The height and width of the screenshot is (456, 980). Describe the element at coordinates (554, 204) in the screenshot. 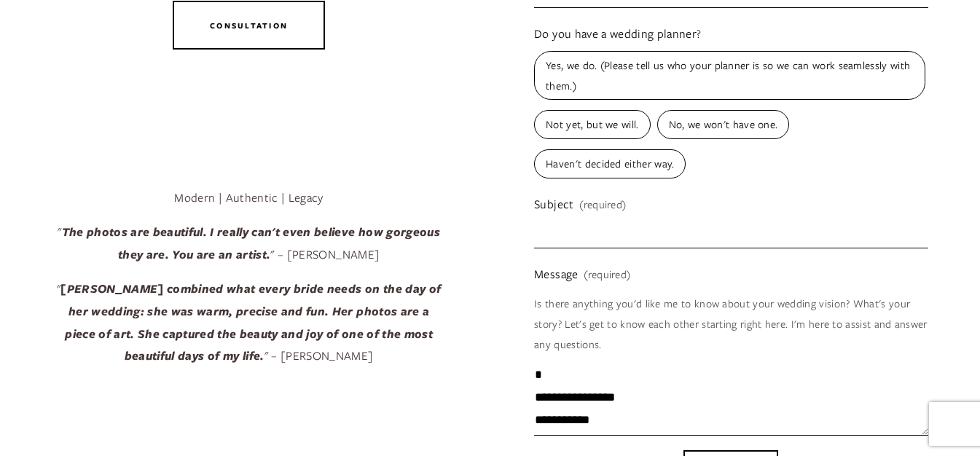

I see `span: Subject` at that location.